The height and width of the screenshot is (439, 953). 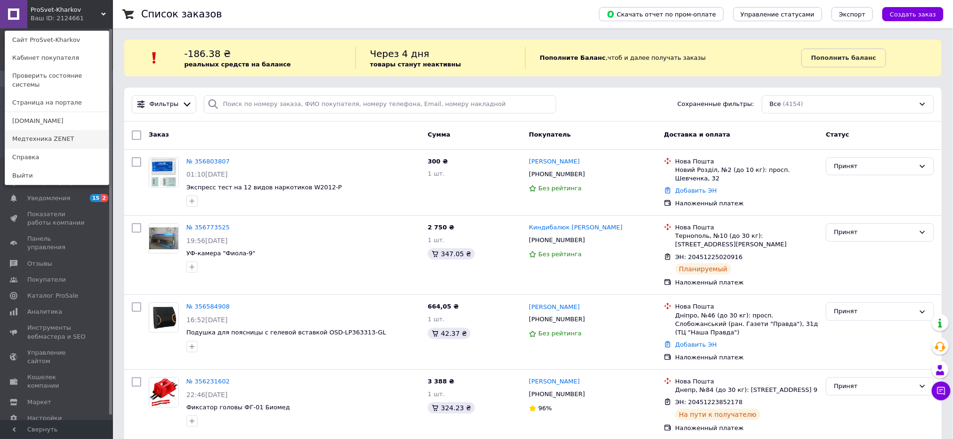 What do you see at coordinates (208, 54) in the screenshot?
I see `span: -186.38 ₴` at bounding box center [208, 54].